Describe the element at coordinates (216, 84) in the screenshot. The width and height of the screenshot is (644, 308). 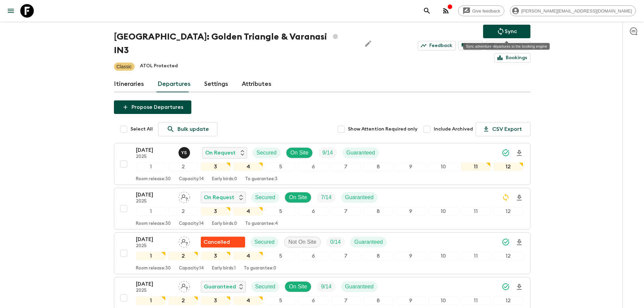
I see `a: Settings` at that location.